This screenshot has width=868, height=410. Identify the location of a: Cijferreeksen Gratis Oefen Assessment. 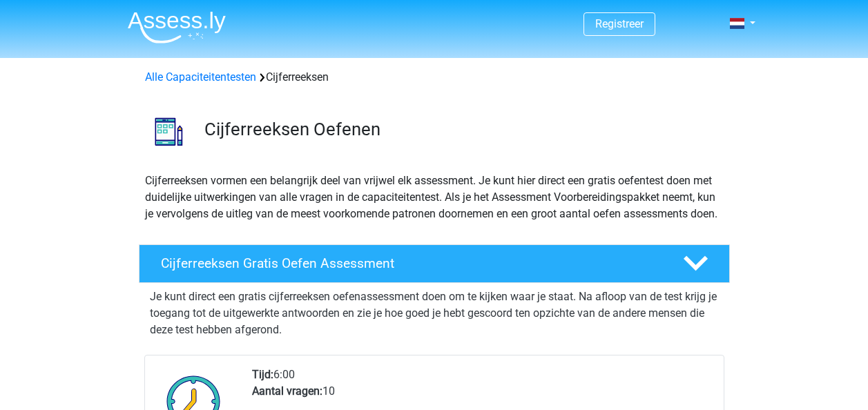
(434, 264).